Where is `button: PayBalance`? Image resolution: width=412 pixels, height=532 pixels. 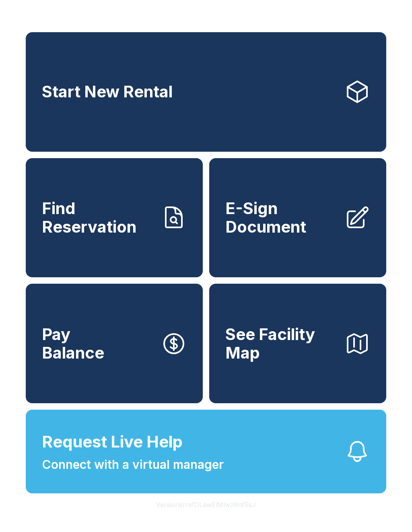 button: PayBalance is located at coordinates (114, 343).